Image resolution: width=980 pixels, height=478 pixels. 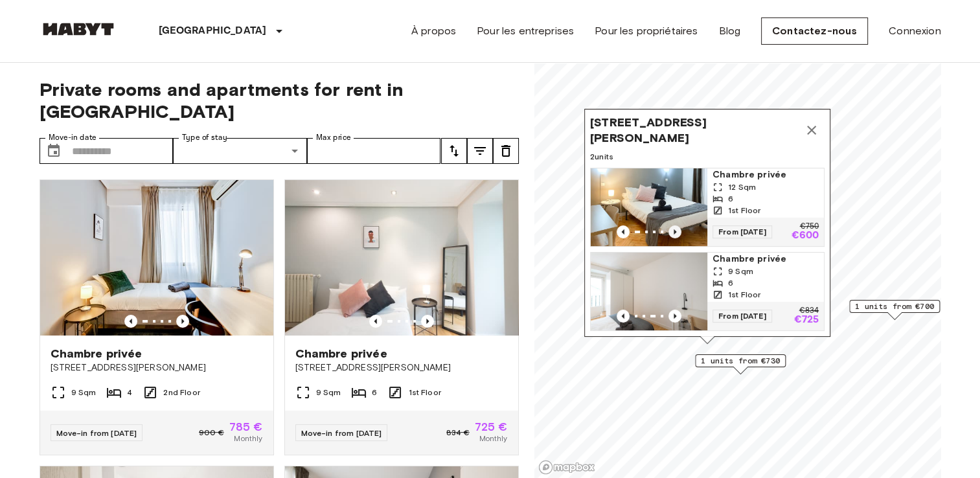 I want to click on p: €725, so click(x=806, y=320).